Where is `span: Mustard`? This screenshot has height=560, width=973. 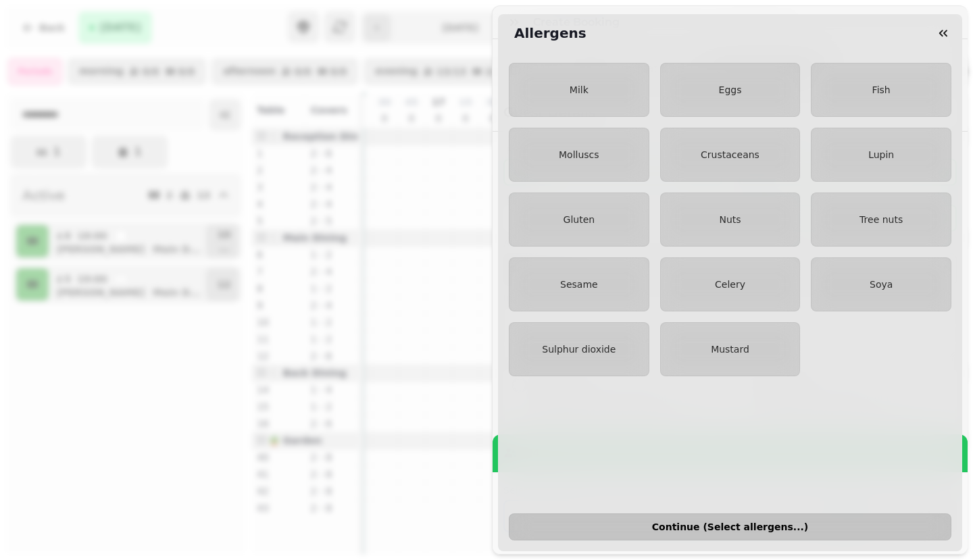
span: Mustard is located at coordinates (730, 349).